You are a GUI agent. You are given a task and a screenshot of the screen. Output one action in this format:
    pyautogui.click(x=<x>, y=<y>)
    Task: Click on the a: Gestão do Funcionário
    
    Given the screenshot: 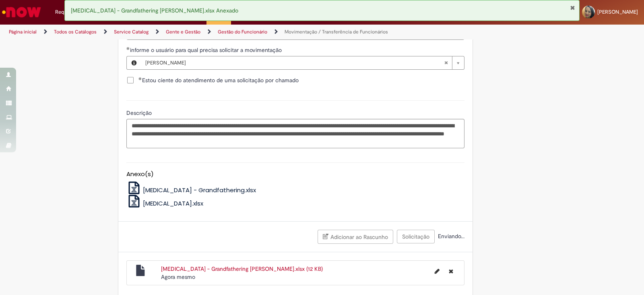 What is the action you would take?
    pyautogui.click(x=242, y=32)
    